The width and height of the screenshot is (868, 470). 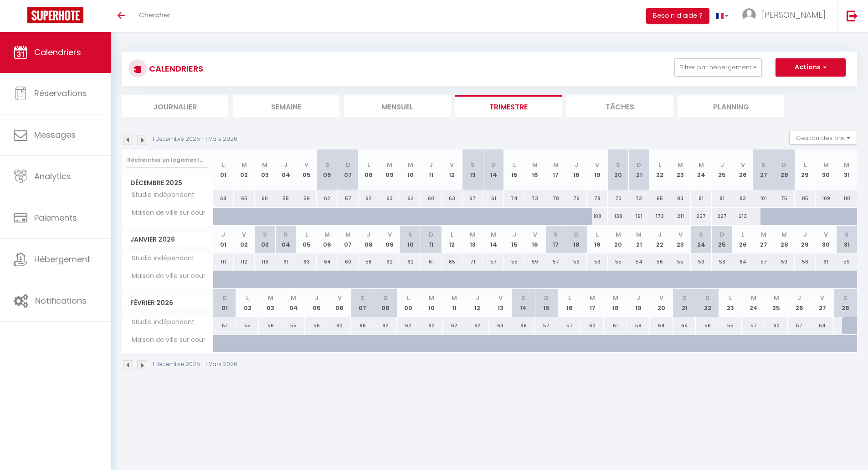 What do you see at coordinates (21, 18) in the screenshot?
I see `button: Ouvrir le widget de chat LiveChat` at bounding box center [21, 18].